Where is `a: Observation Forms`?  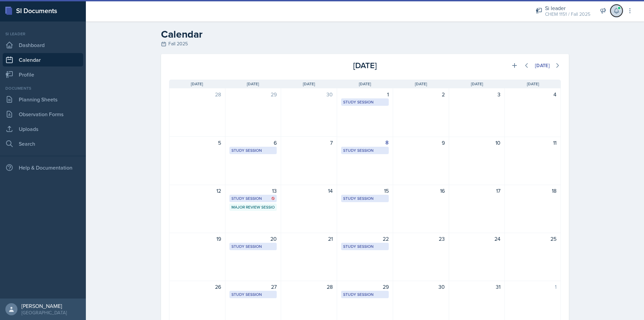 a: Observation Forms is located at coordinates (43, 114).